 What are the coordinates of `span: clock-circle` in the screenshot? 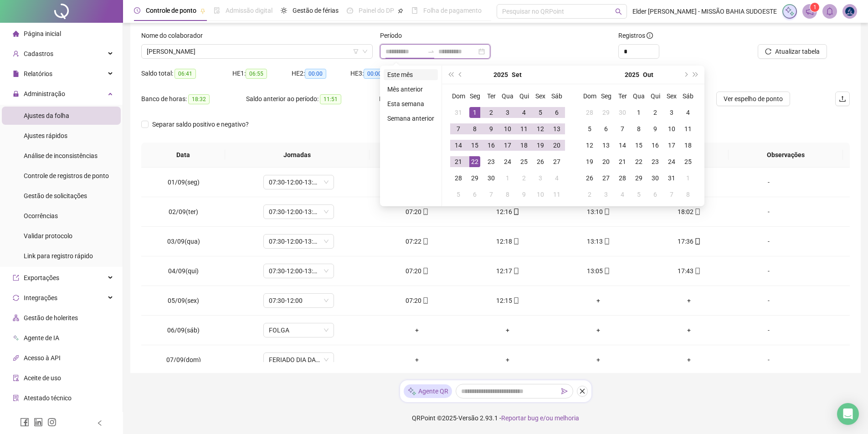 It's located at (137, 11).